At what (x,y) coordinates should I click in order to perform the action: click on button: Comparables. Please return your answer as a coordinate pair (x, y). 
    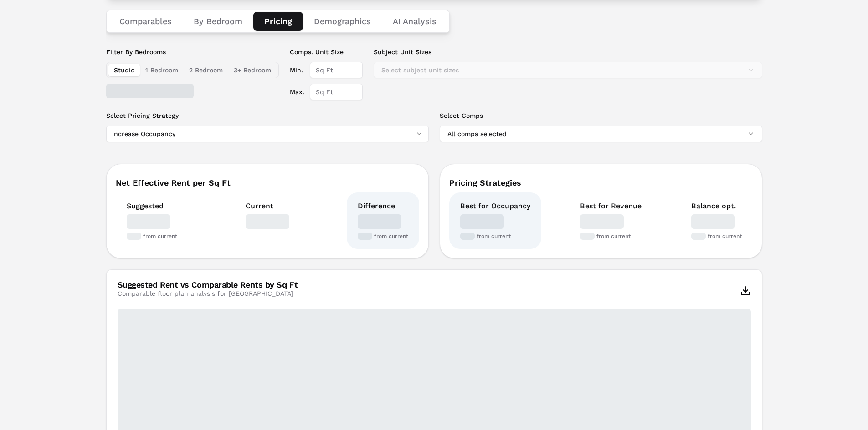
    Looking at the image, I should click on (146, 22).